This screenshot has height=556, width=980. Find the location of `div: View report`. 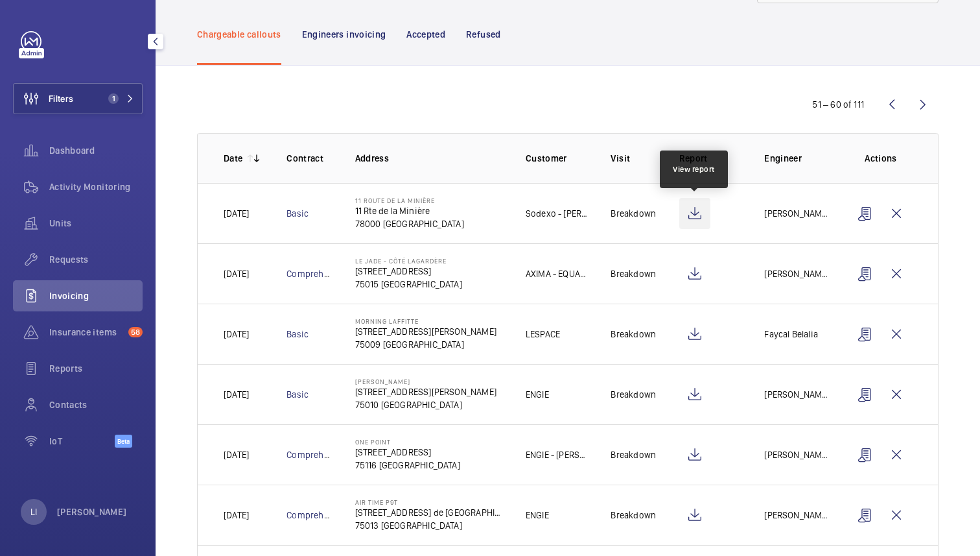

div: View report is located at coordinates (694, 169).